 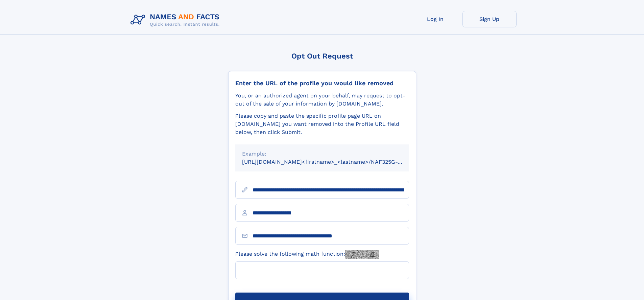 I want to click on img: Logo Names and Facts, so click(x=176, y=20).